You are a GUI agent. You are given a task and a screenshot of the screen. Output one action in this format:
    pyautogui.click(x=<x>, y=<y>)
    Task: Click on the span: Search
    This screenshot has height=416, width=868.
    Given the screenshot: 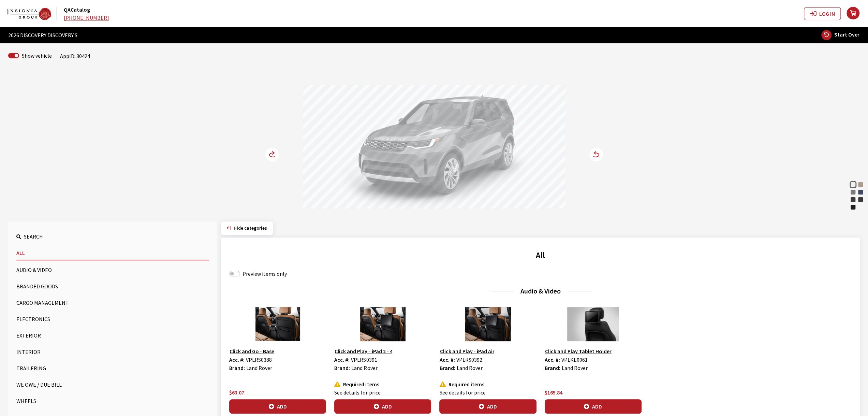 What is the action you would take?
    pyautogui.click(x=34, y=236)
    